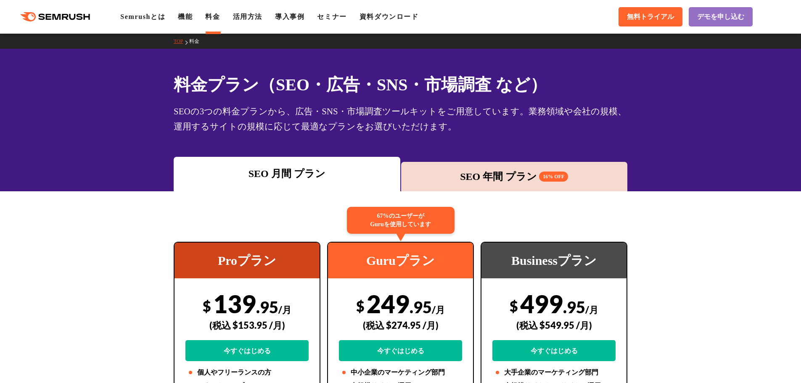 The width and height of the screenshot is (801, 383). Describe the element at coordinates (247, 325) in the screenshot. I see `div: 139` at that location.